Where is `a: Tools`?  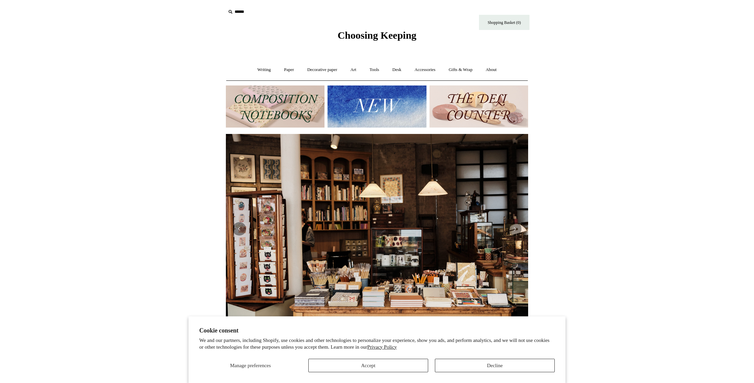 a: Tools is located at coordinates (374, 70).